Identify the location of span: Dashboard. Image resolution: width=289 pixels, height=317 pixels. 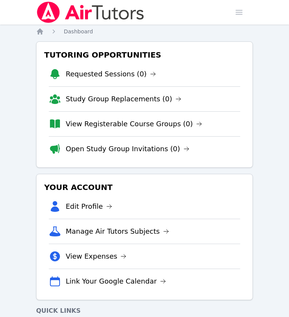
(78, 31).